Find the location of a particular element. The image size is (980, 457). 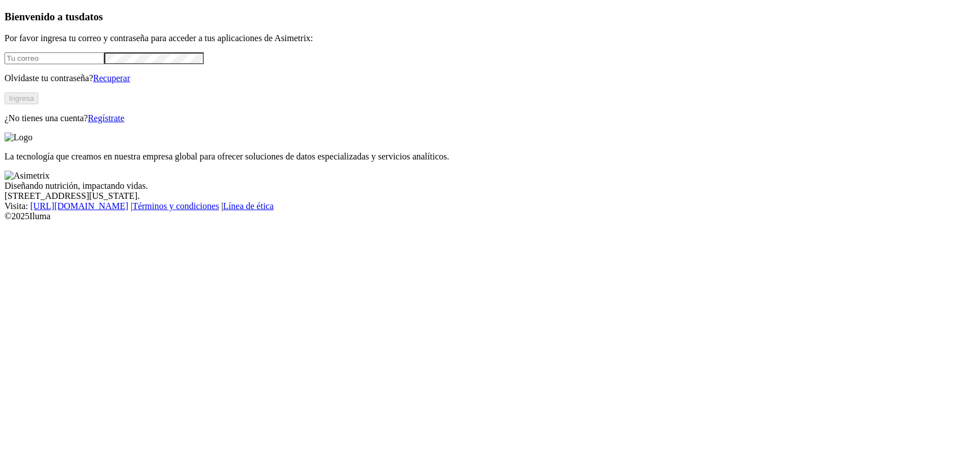

p: ¿No tienes una cuenta? is located at coordinates (490, 119).